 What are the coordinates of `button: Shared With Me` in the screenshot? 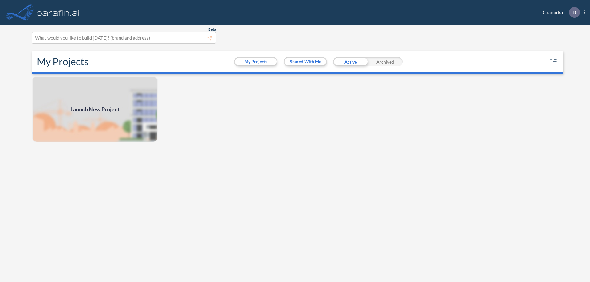 It's located at (305, 62).